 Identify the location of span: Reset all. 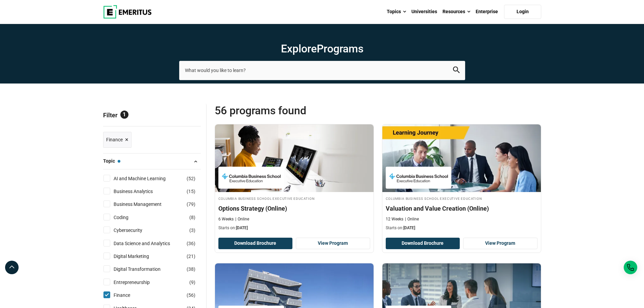
(191, 116).